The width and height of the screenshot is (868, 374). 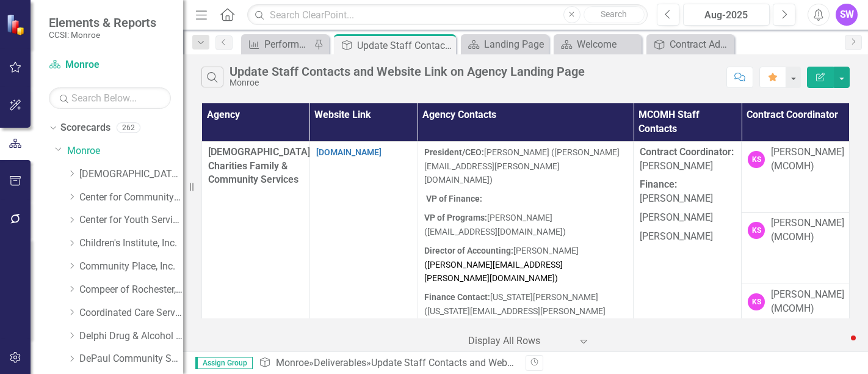 What do you see at coordinates (407, 82) in the screenshot?
I see `div: Monroe` at bounding box center [407, 82].